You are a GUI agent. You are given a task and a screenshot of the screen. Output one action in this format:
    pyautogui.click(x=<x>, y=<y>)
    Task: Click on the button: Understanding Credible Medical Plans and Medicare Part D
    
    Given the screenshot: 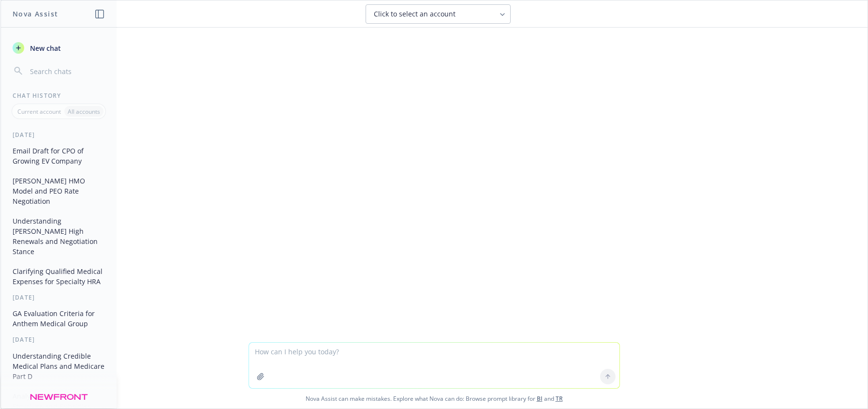 What is the action you would take?
    pyautogui.click(x=58, y=365)
    